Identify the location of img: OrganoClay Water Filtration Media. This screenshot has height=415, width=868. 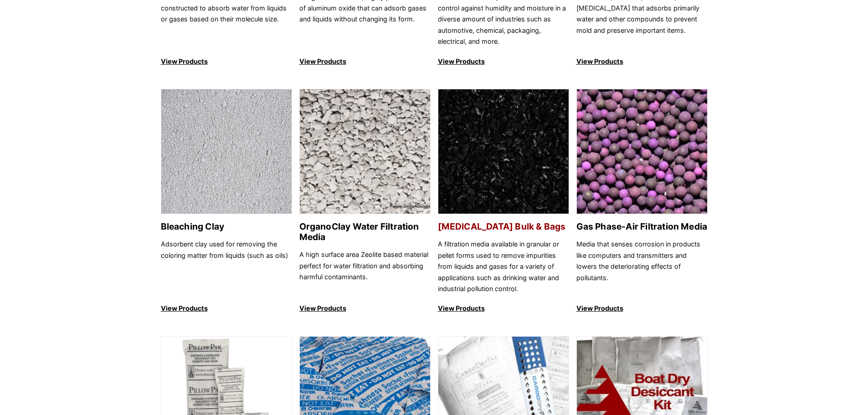
(365, 152).